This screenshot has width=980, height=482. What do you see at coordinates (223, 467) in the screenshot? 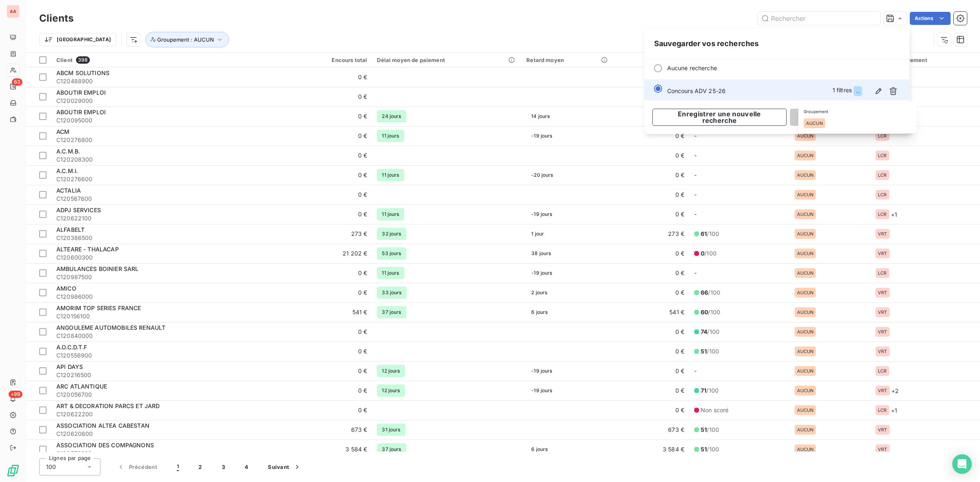
I see `button: 3` at bounding box center [223, 467].